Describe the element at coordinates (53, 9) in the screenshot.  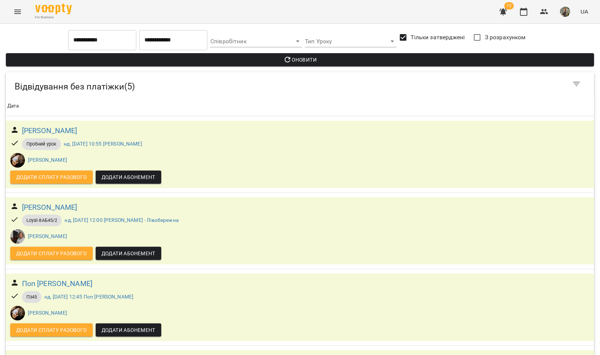
I see `img: Voopty Logo` at that location.